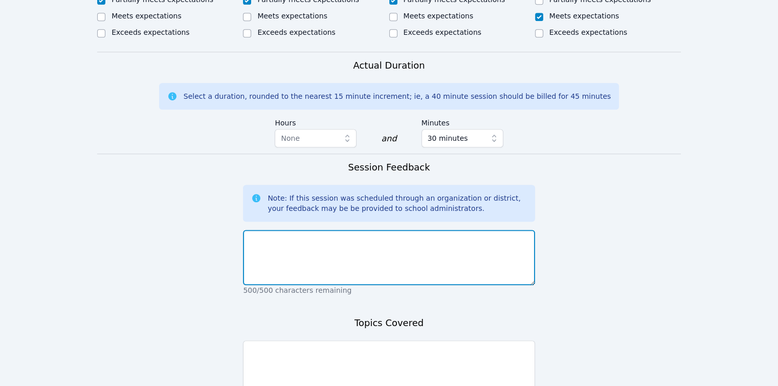 This screenshot has height=386, width=778. I want to click on div: and, so click(389, 139).